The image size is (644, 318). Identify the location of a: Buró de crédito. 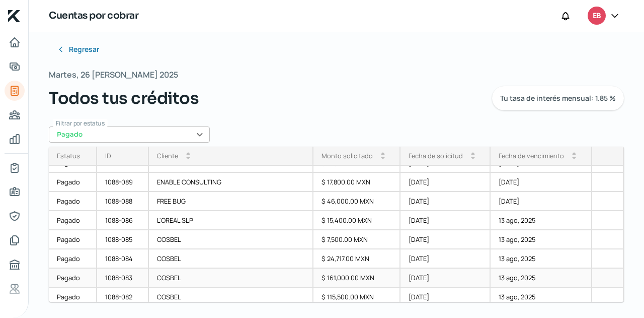
(15, 265).